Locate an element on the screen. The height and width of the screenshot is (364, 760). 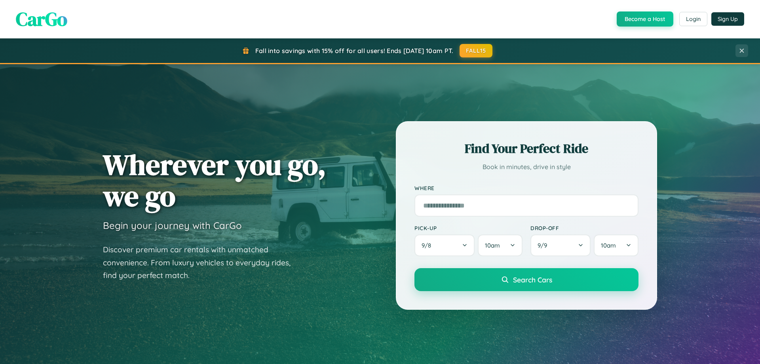
h2: Find Your Perfect Ride is located at coordinates (527, 149).